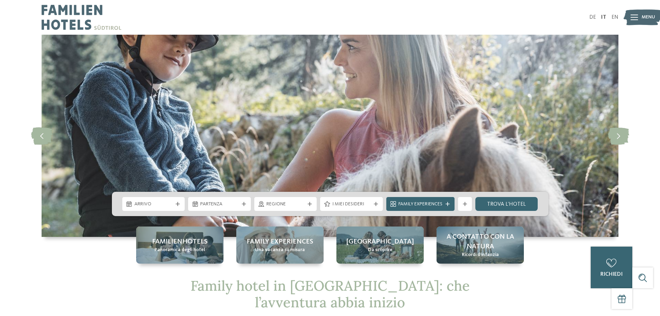  Describe the element at coordinates (380, 250) in the screenshot. I see `span: Da scoprire` at that location.